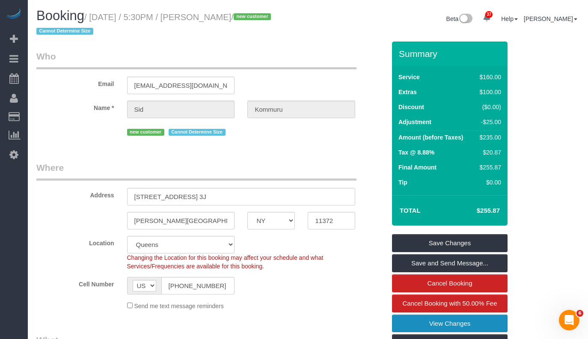 The height and width of the screenshot is (339, 588). I want to click on img: Automaid Logo, so click(14, 15).